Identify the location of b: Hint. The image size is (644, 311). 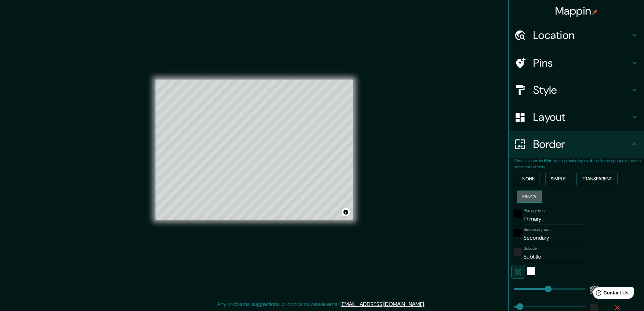
(548, 161).